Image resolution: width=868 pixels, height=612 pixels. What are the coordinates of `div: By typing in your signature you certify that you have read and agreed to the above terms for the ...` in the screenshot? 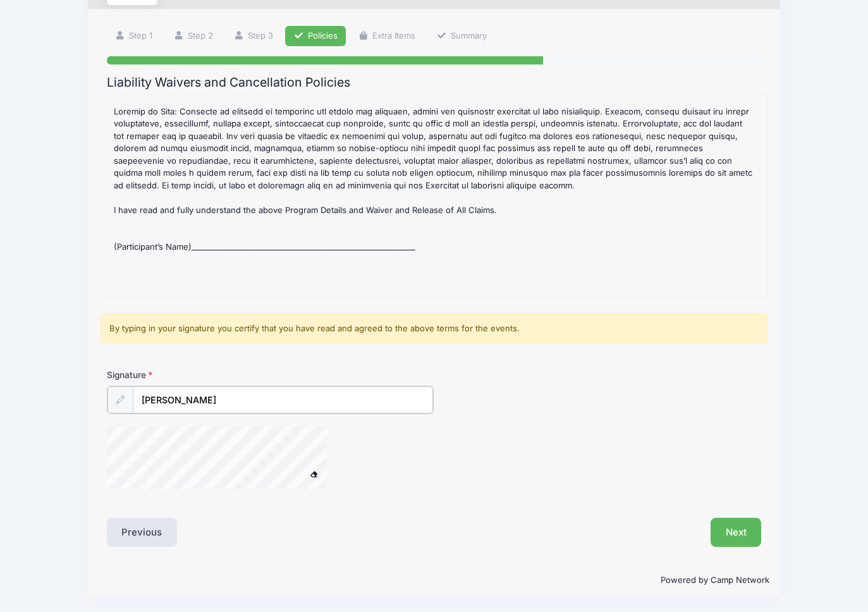 It's located at (434, 329).